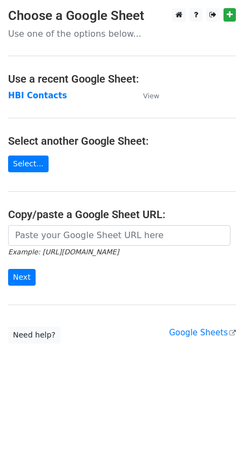  I want to click on input: Next, so click(22, 277).